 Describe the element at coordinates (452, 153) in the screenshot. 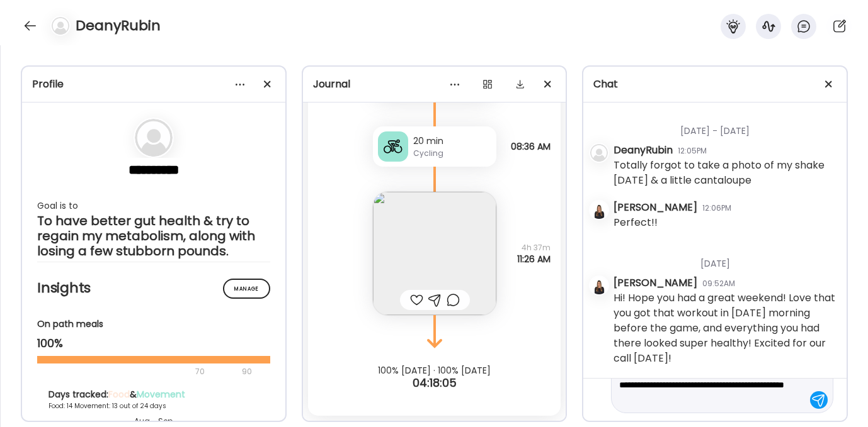

I see `div: Cycling` at that location.